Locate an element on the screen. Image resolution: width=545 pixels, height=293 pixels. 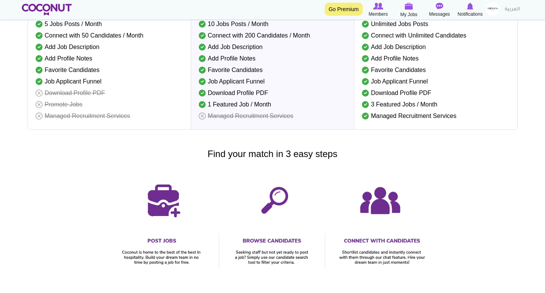
span: Members is located at coordinates (378, 14).